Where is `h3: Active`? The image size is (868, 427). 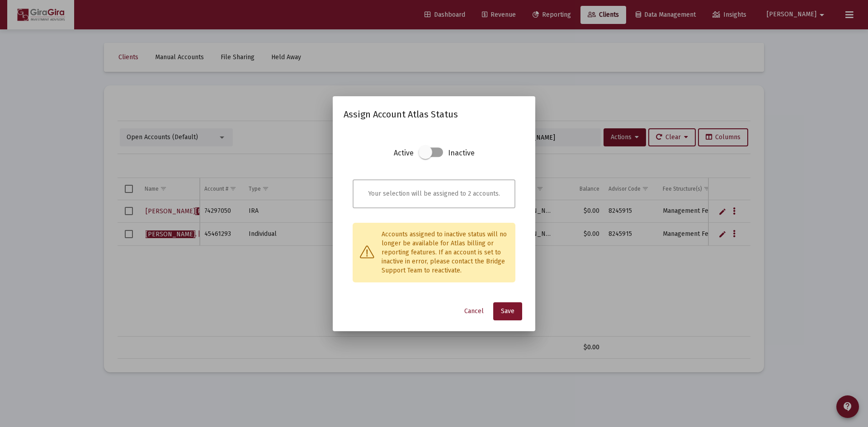 h3: Active is located at coordinates (404, 156).